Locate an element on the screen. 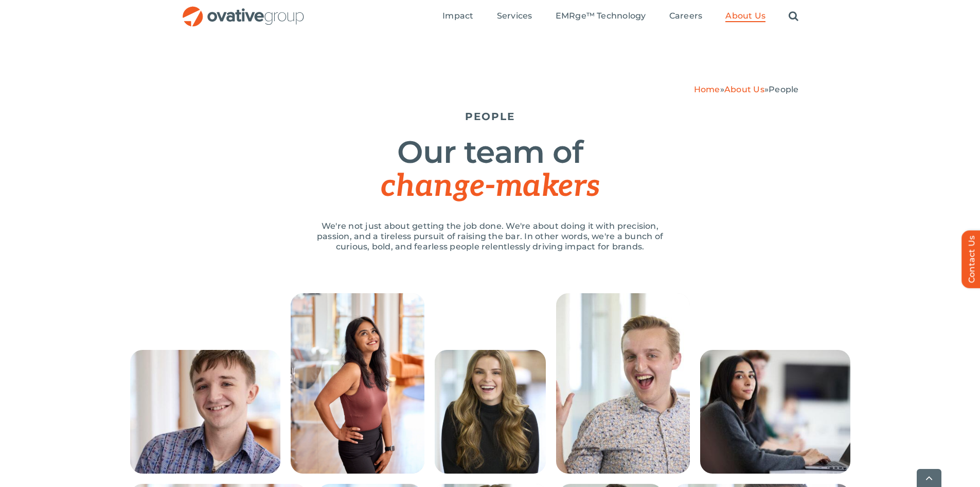  span: People is located at coordinates (784, 89).